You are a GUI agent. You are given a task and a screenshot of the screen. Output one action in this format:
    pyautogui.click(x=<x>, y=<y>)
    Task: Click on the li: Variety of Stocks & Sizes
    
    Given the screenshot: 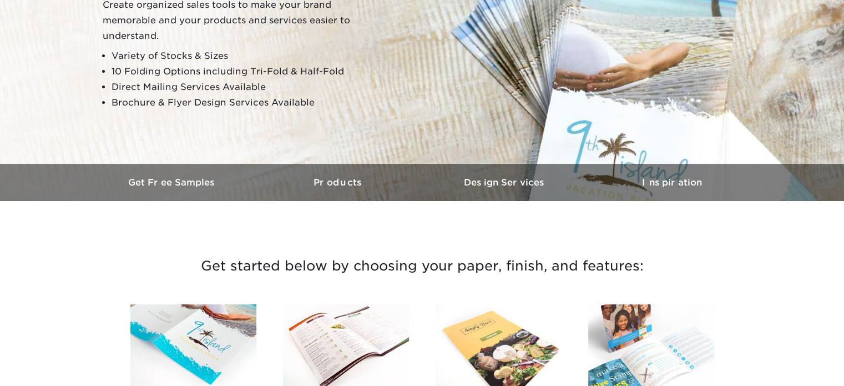 What is the action you would take?
    pyautogui.click(x=246, y=56)
    